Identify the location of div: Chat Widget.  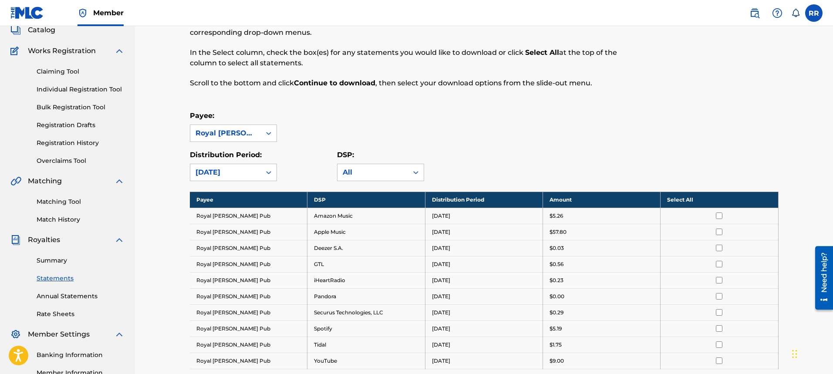
(811, 353).